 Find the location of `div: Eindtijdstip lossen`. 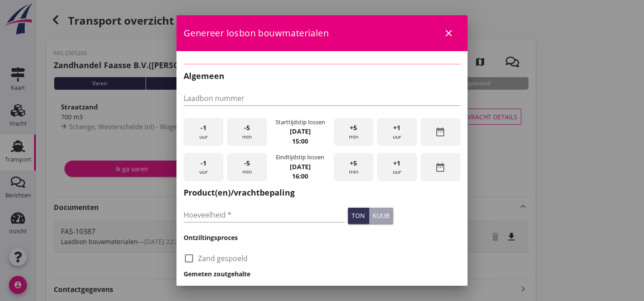

div: Eindtijdstip lossen is located at coordinates (300, 157).